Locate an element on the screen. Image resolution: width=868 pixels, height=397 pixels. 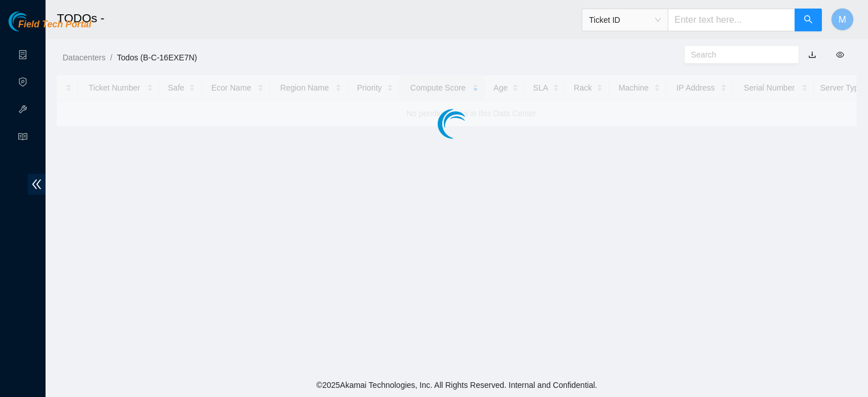
span: double-left is located at coordinates (36, 184).